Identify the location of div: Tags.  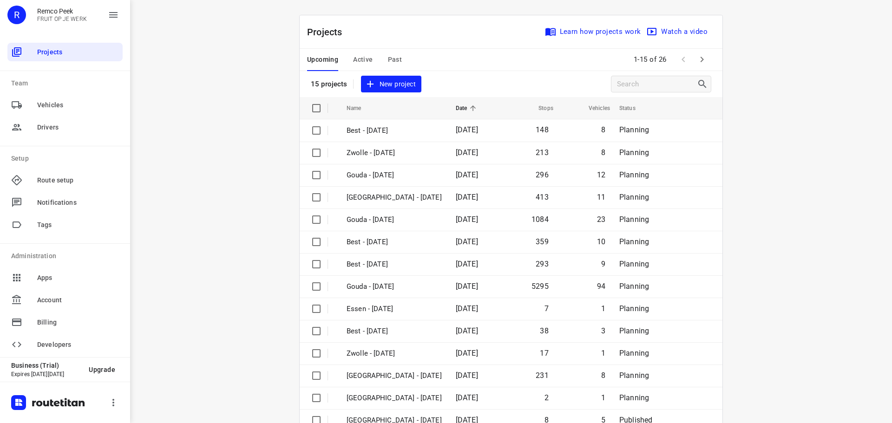
(65, 225).